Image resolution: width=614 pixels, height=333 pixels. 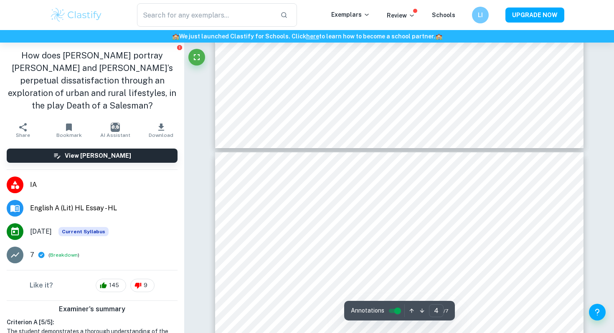 What do you see at coordinates (350, 15) in the screenshot?
I see `p: Exemplars` at bounding box center [350, 15].